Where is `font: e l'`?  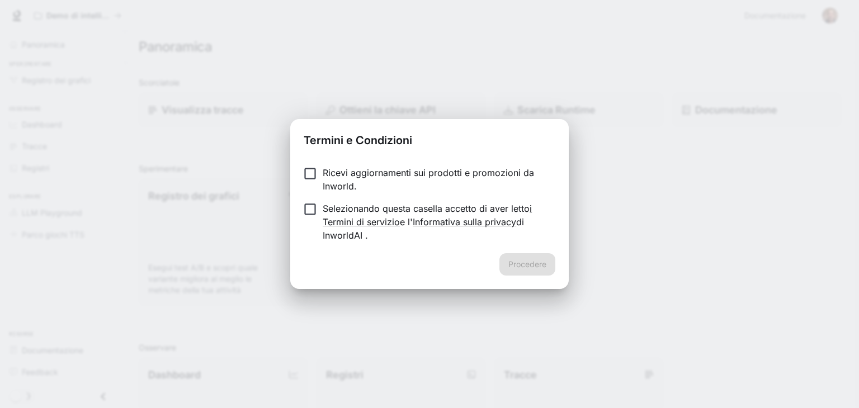
font: e l' is located at coordinates (406, 222).